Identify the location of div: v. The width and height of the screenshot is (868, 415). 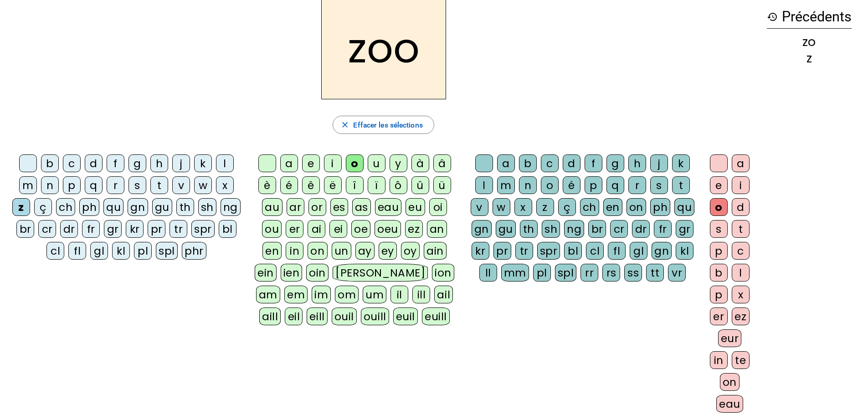
(479, 207).